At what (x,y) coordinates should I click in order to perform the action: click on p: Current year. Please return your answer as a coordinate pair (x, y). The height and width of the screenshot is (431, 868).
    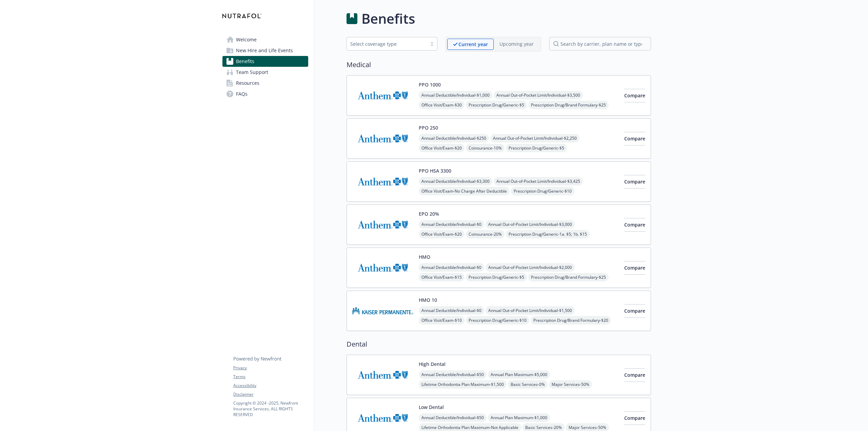
    Looking at the image, I should click on (473, 44).